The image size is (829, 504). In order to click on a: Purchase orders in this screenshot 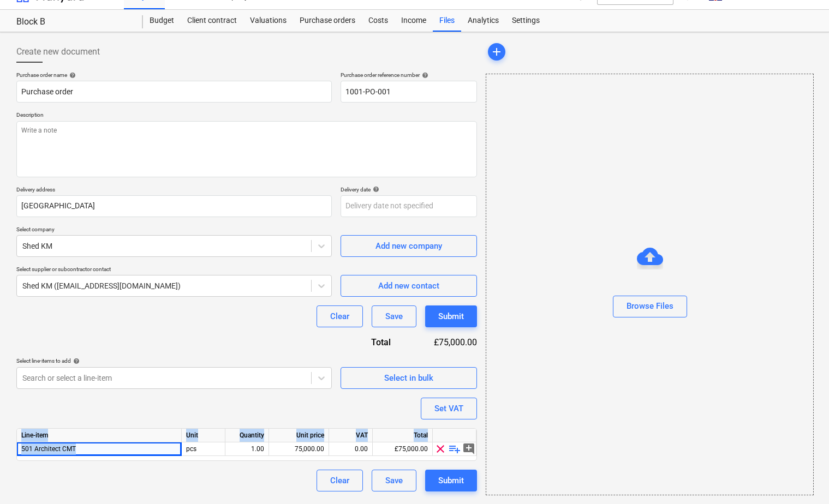, I will do `click(327, 21)`.